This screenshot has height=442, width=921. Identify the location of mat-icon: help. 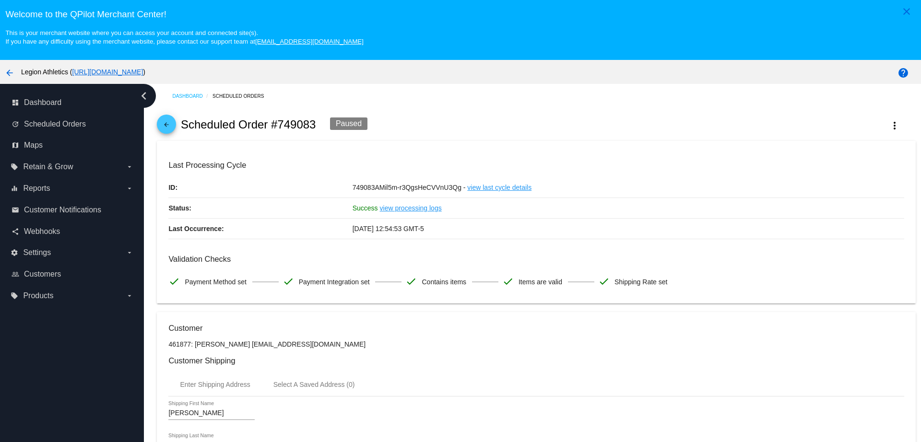
(903, 73).